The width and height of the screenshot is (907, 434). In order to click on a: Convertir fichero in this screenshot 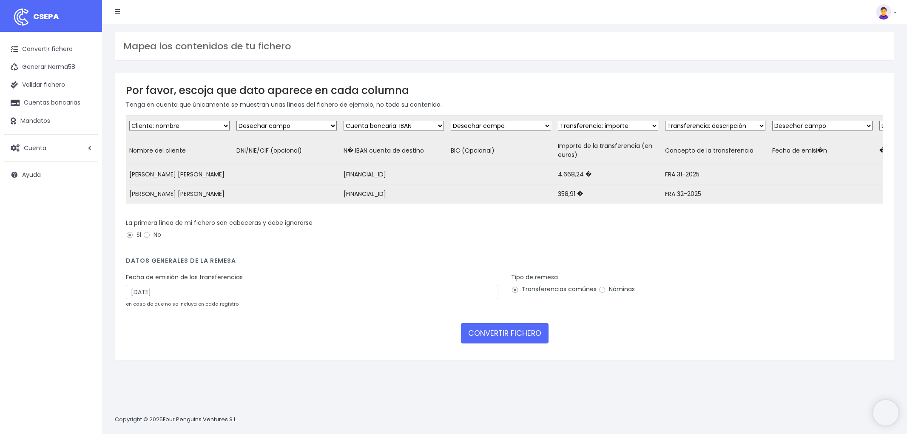, I will do `click(51, 49)`.